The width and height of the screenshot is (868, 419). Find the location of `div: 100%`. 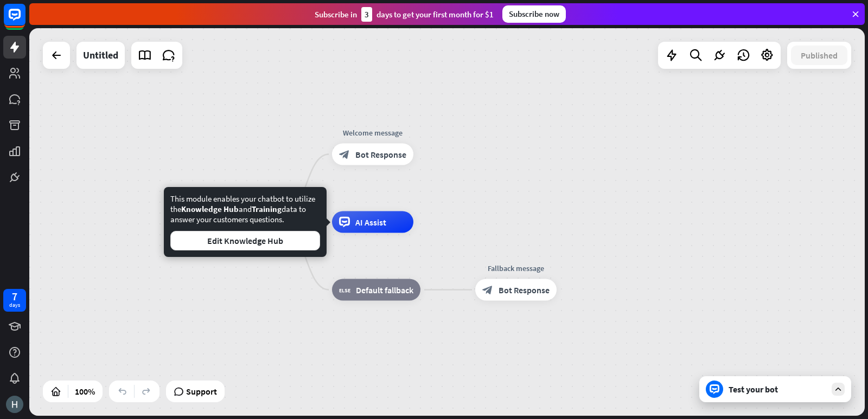

div: 100% is located at coordinates (85, 392).